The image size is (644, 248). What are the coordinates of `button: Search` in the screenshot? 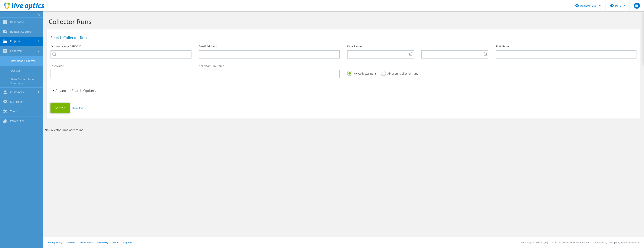 It's located at (60, 108).